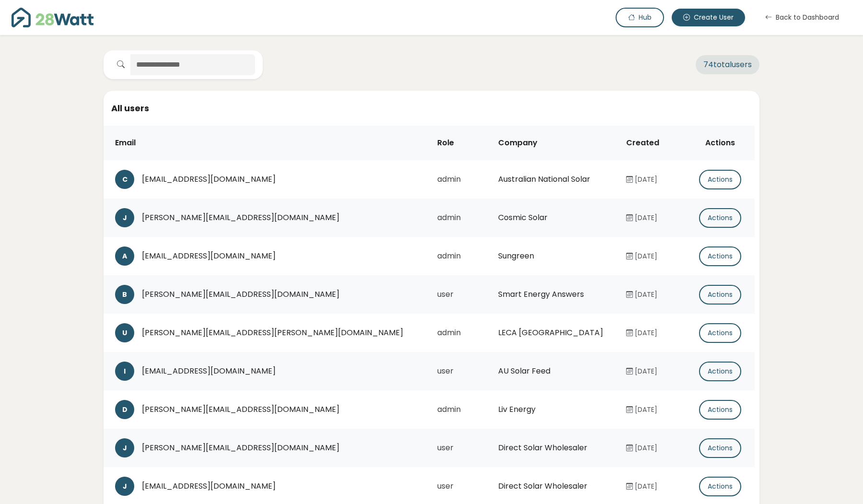 This screenshot has height=504, width=863. What do you see at coordinates (555, 371) in the screenshot?
I see `div: AU Solar Feed` at bounding box center [555, 371].